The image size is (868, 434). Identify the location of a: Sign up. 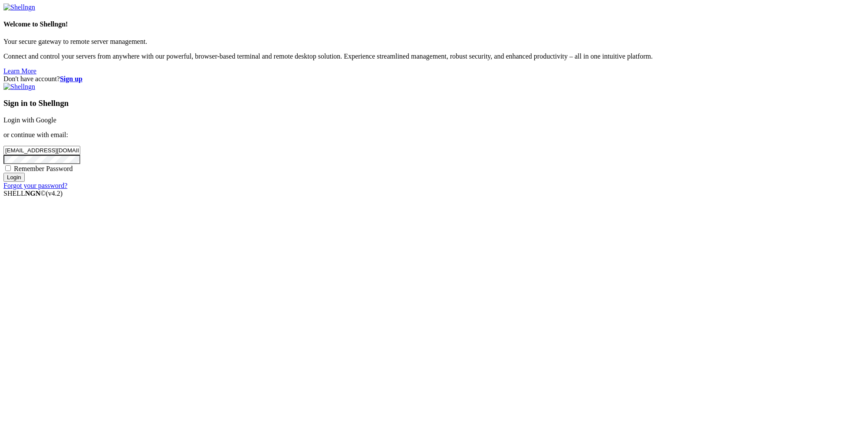
(71, 79).